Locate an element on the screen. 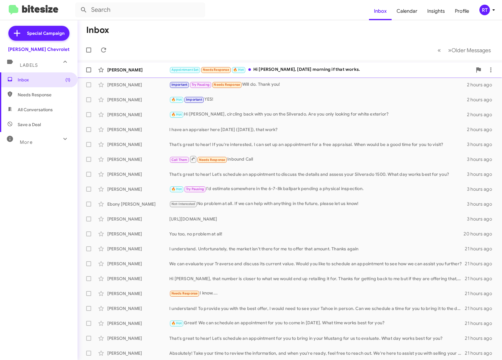 The width and height of the screenshot is (502, 360). button: Previous is located at coordinates (439, 50).